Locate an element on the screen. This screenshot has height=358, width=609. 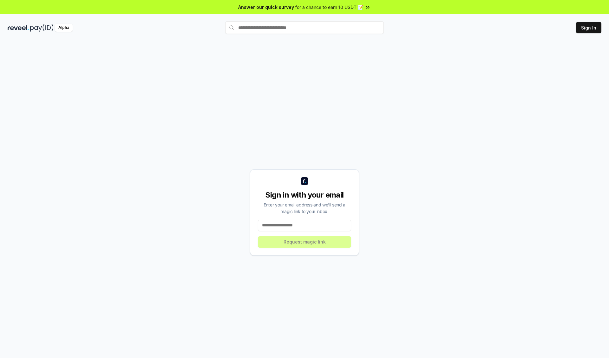
img: reveel_dark is located at coordinates (18, 28).